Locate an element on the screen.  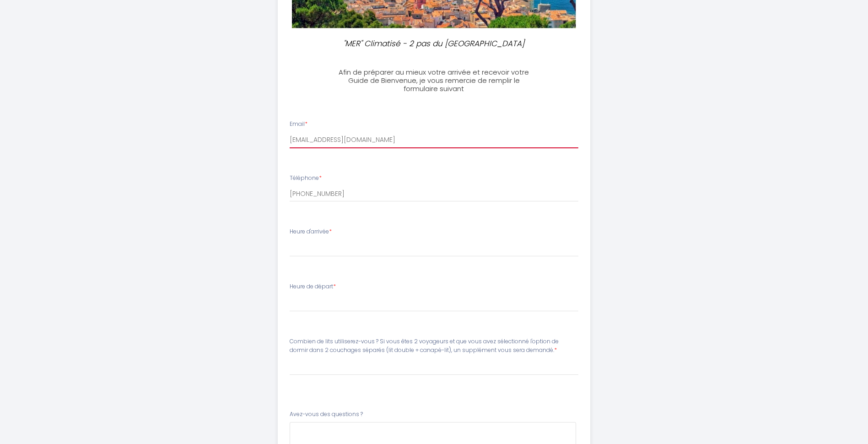
label: Email is located at coordinates (299, 124).